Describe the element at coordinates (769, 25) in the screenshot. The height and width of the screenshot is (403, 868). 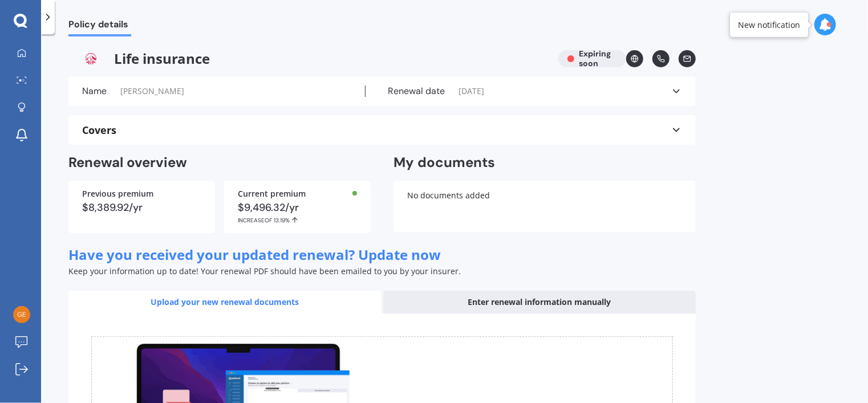
I see `div: New notification` at that location.